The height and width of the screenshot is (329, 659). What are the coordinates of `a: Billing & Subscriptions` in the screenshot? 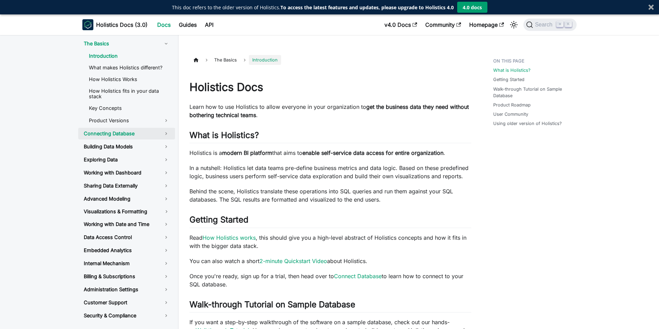 It's located at (127, 276).